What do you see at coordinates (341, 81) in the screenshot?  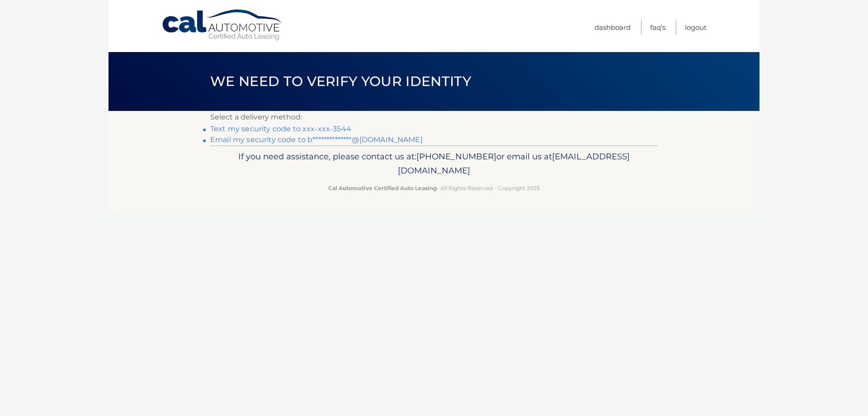 I see `span: We need to verify your identity` at bounding box center [341, 81].